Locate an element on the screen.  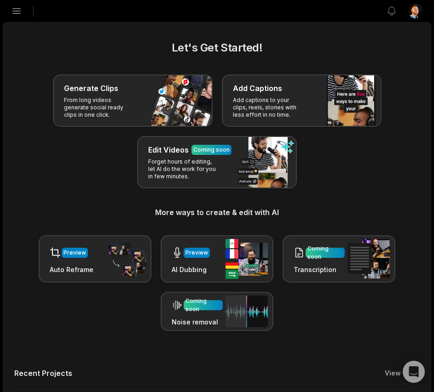
p: From long videos generate social ready clips in one click. is located at coordinates (99, 108).